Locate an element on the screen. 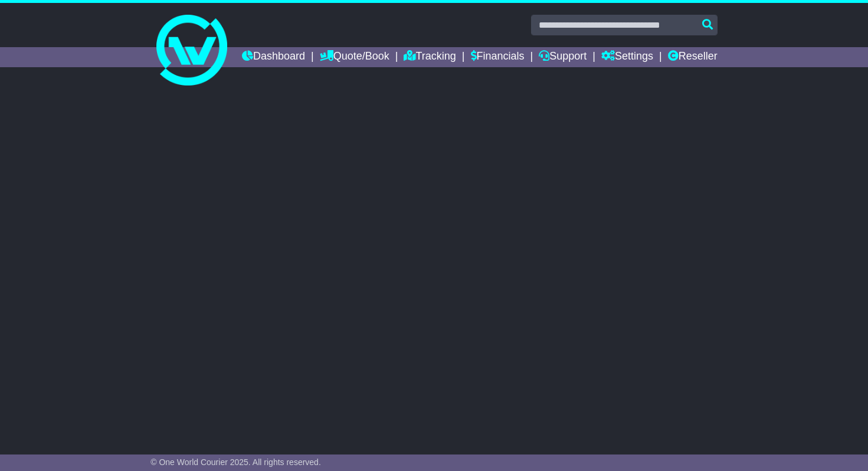 This screenshot has height=471, width=868. a: Financials is located at coordinates (497, 57).